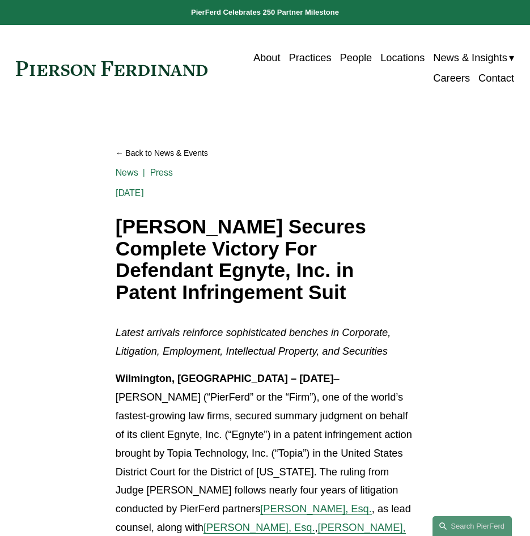 This screenshot has width=530, height=536. What do you see at coordinates (162, 172) in the screenshot?
I see `a: Press` at bounding box center [162, 172].